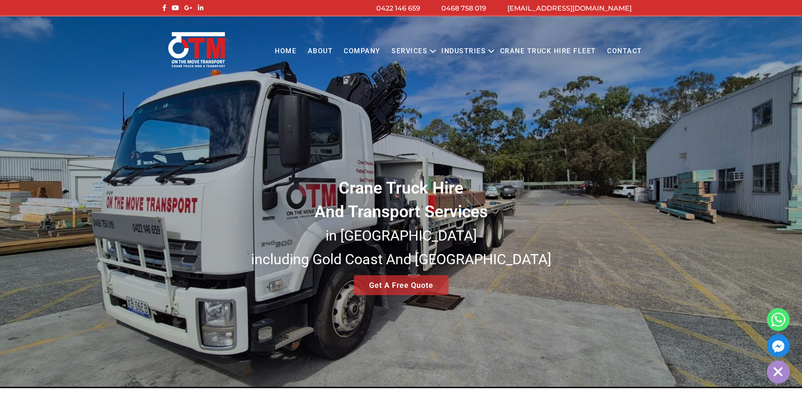 This screenshot has width=802, height=394. What do you see at coordinates (779, 346) in the screenshot?
I see `a: Facebook_Messenger` at bounding box center [779, 346].